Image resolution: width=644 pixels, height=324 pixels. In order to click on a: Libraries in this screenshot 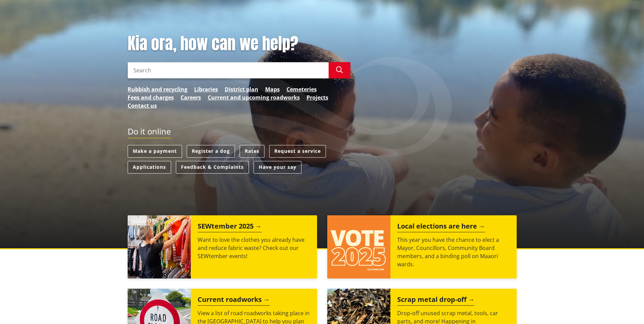, I will do `click(206, 89)`.